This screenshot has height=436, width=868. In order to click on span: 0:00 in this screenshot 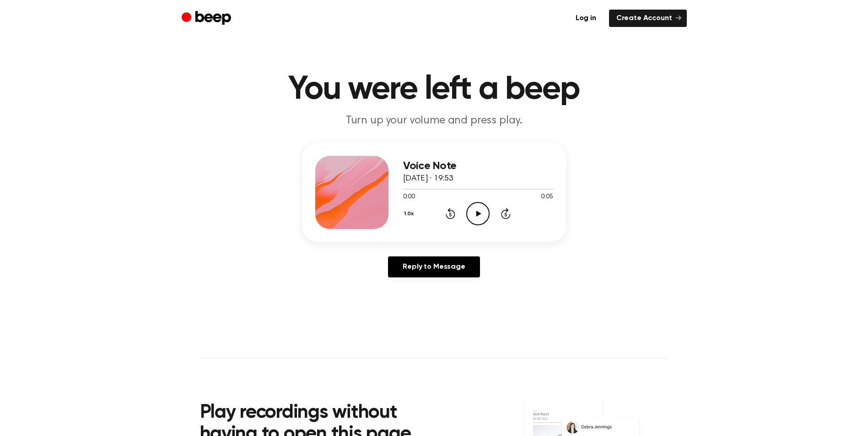, I will do `click(409, 197)`.